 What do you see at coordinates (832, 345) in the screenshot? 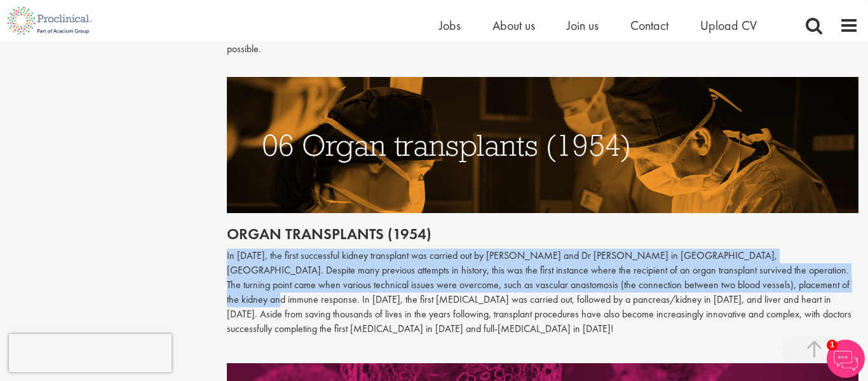
I see `span: 1` at bounding box center [832, 345].